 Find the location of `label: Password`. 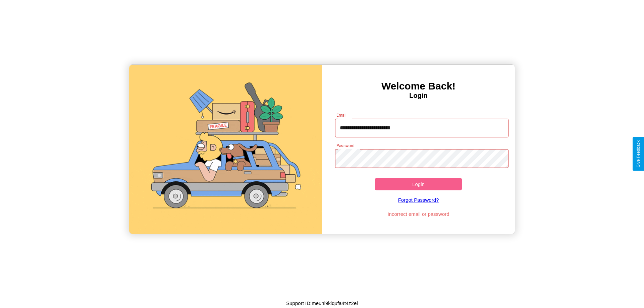

label: Password is located at coordinates (346, 146).